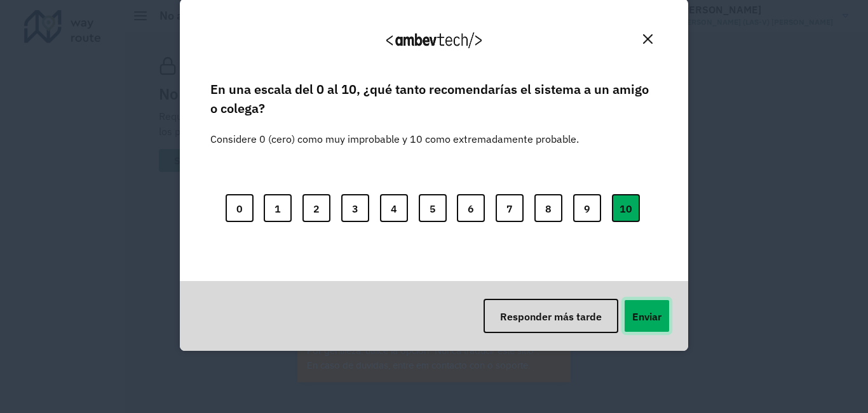 This screenshot has height=413, width=868. Describe the element at coordinates (430, 99) in the screenshot. I see `font: En una escala del 0 al 10, ¿qué tanto recomendarías el sistema a un amigo o colega?` at that location.